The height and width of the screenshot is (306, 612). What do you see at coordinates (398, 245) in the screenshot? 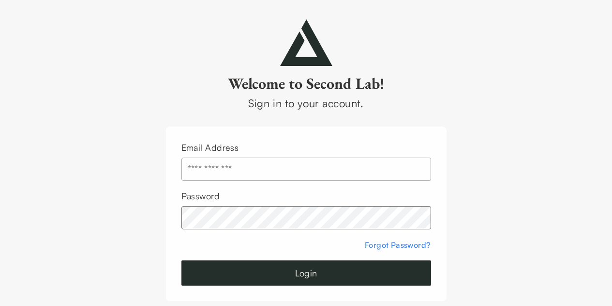
I see `a: Forgot Password?` at bounding box center [398, 245].